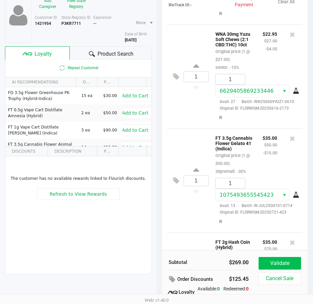  Describe the element at coordinates (270, 41) in the screenshot. I see `small: $27.00` at that location.